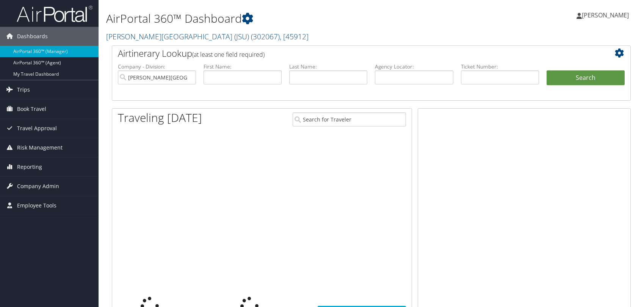 This screenshot has height=307, width=644. I want to click on img: airportal-logo.png, so click(55, 14).